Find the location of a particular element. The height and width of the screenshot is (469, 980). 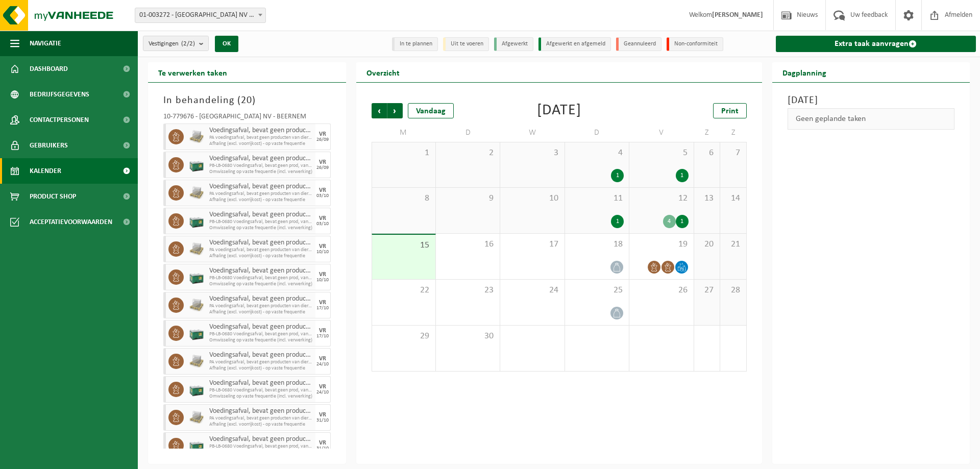

li: Uit te voeren is located at coordinates (466, 44).